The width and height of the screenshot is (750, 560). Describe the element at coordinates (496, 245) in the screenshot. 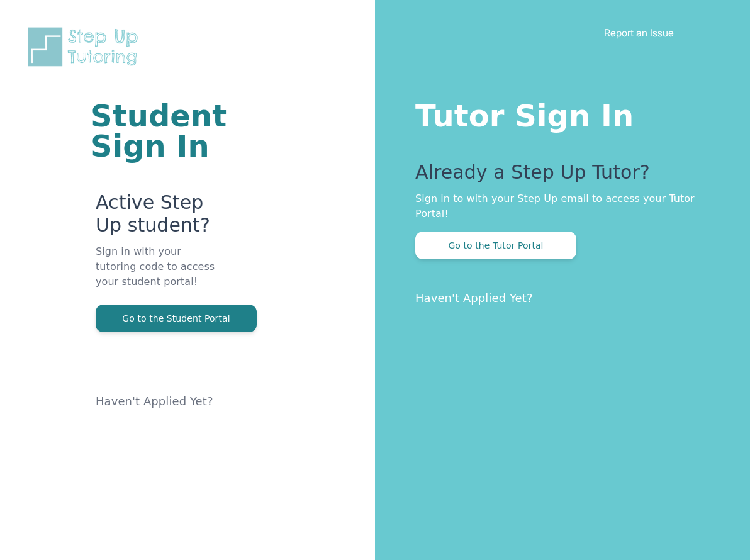

I see `button: Go to the Tutor Portal` at that location.